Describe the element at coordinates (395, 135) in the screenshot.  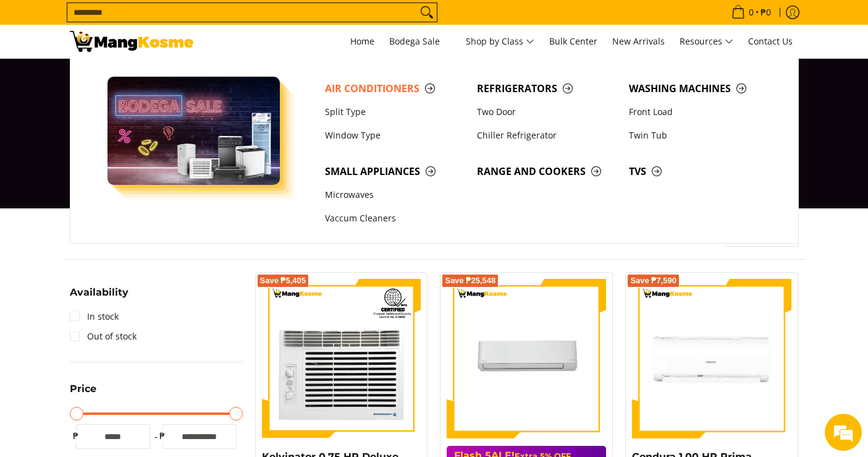
I see `a: Window Type` at that location.